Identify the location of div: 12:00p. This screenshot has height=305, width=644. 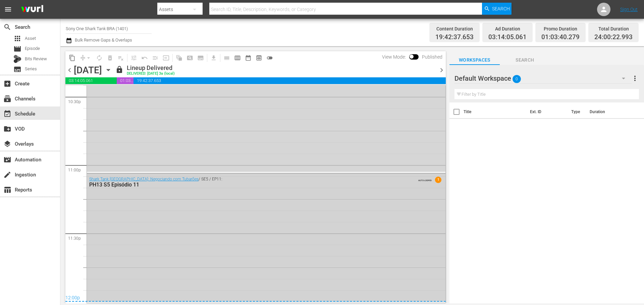
(256, 298).